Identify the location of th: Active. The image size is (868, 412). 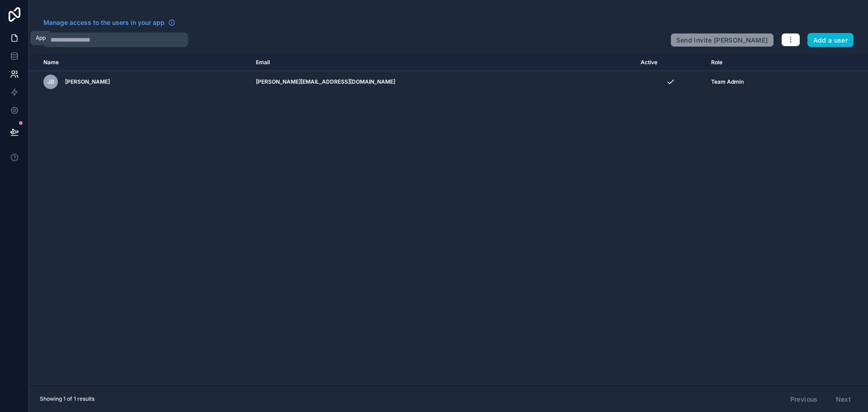
(670, 63).